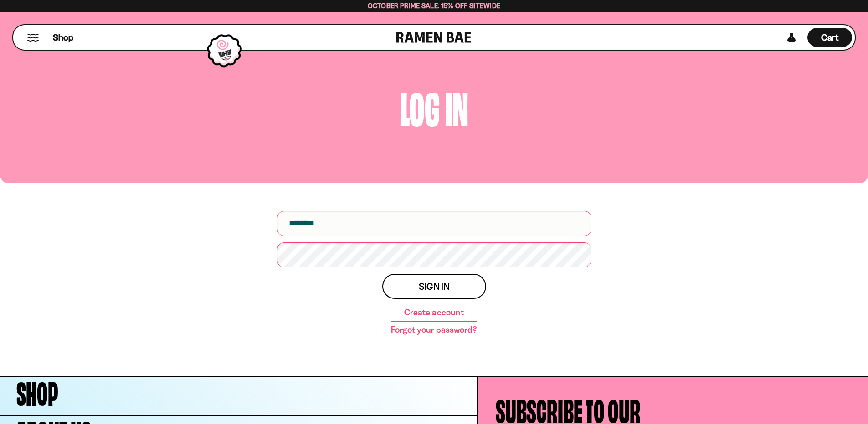 This screenshot has height=424, width=868. What do you see at coordinates (63, 37) in the screenshot?
I see `a: Shop` at bounding box center [63, 37].